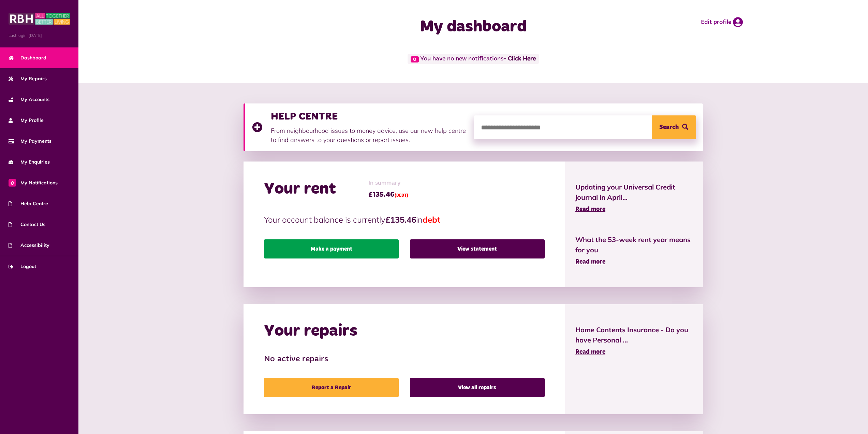 The width and height of the screenshot is (868, 434). What do you see at coordinates (520, 59) in the screenshot?
I see `a: - Click Here` at bounding box center [520, 59].